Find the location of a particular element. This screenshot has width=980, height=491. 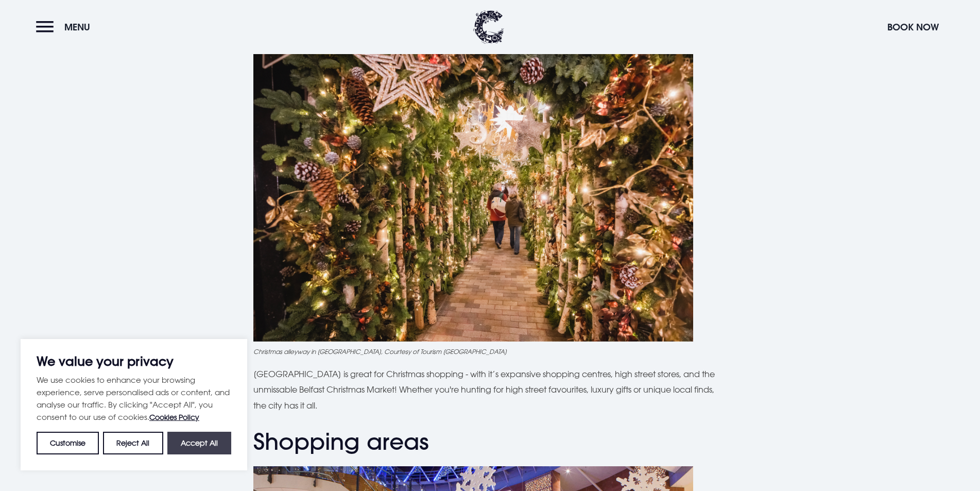

button: Reject All is located at coordinates (133, 443).